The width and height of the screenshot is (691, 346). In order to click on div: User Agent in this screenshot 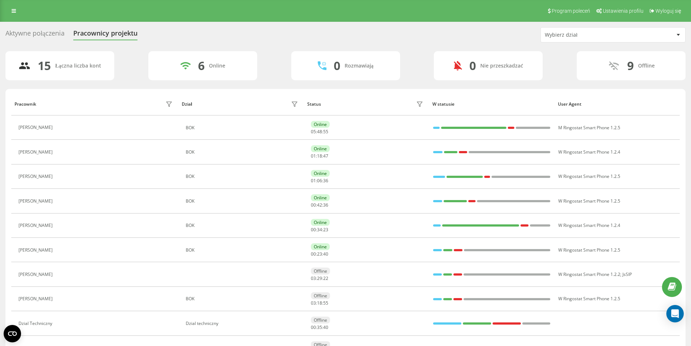, I will do `click(617, 104)`.